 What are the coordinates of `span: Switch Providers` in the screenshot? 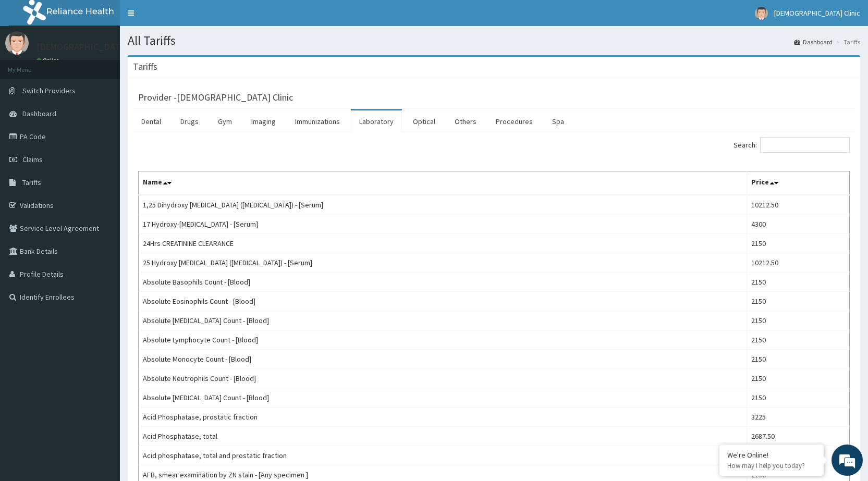 It's located at (49, 91).